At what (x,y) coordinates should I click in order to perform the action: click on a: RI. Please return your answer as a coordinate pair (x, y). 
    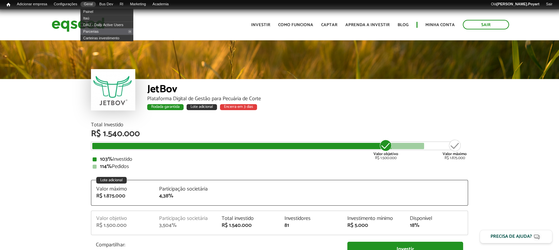
    Looking at the image, I should click on (121, 4).